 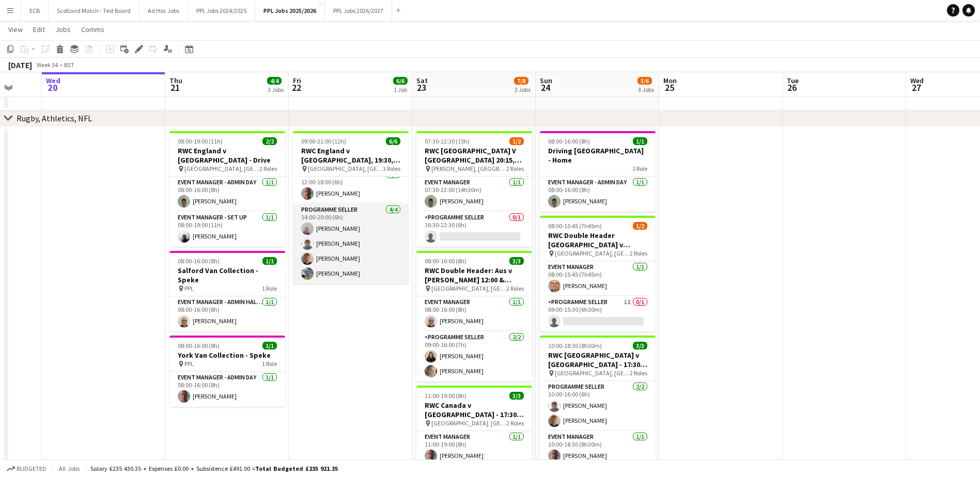 What do you see at coordinates (35, 10) in the screenshot?
I see `button: ECB` at bounding box center [35, 10].